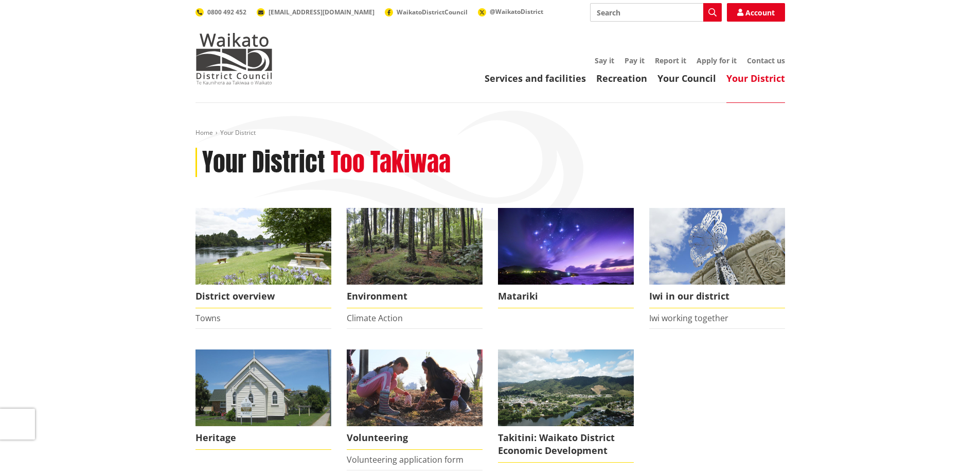 The width and height of the screenshot is (980, 473). Describe the element at coordinates (566, 387) in the screenshot. I see `img: ngaaruawaahia` at that location.